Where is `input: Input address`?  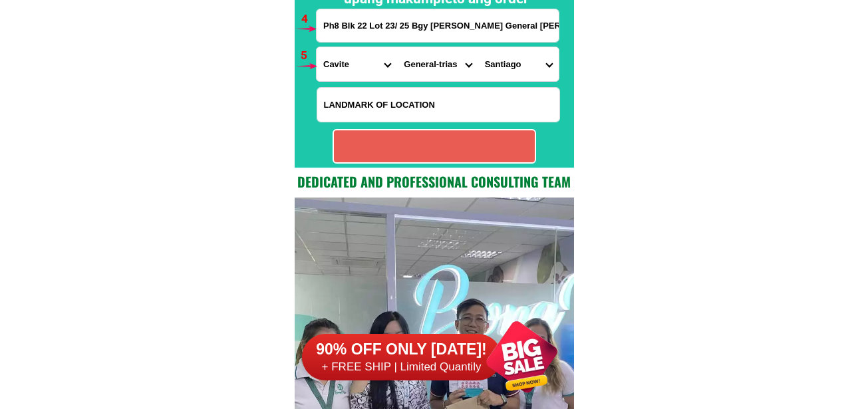
input: Input address is located at coordinates (437, 25).